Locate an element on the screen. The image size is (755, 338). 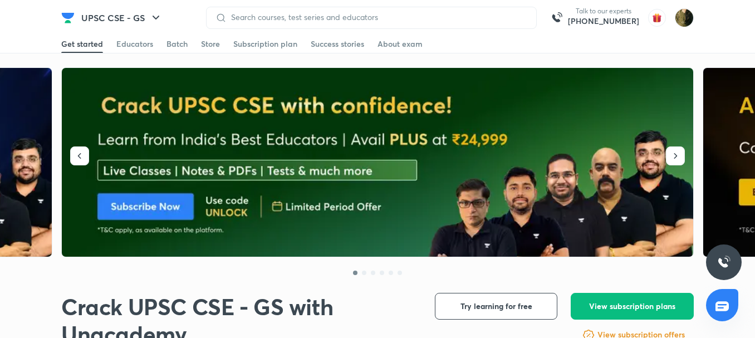
span: Try learning for free is located at coordinates (496, 306).